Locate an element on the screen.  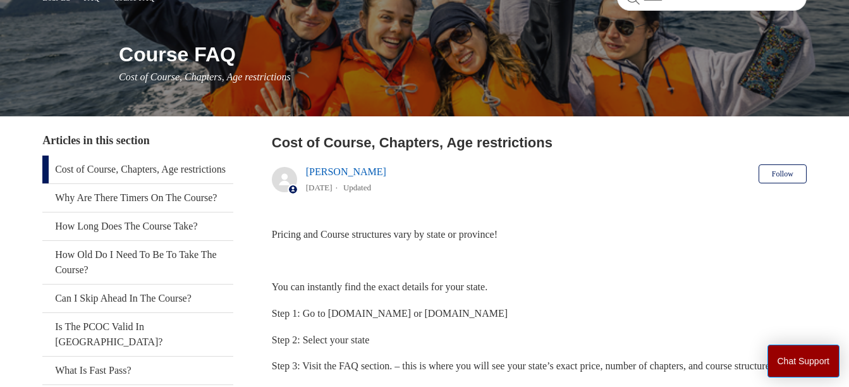
span: You can instantly find the exact details for your state. is located at coordinates (379, 286).